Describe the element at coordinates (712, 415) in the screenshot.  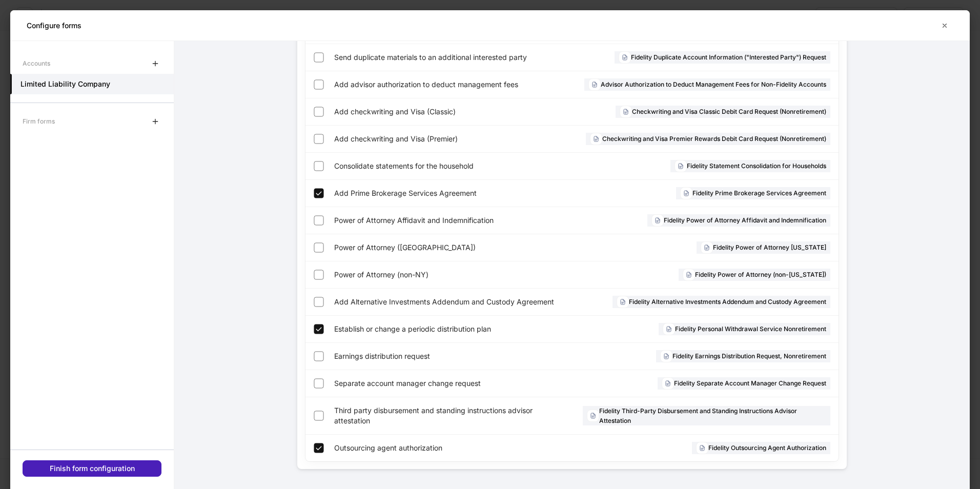
I see `h6: Fidelity Third-Party Disbursement and Standing Instructions Advisor Attestation` at that location.